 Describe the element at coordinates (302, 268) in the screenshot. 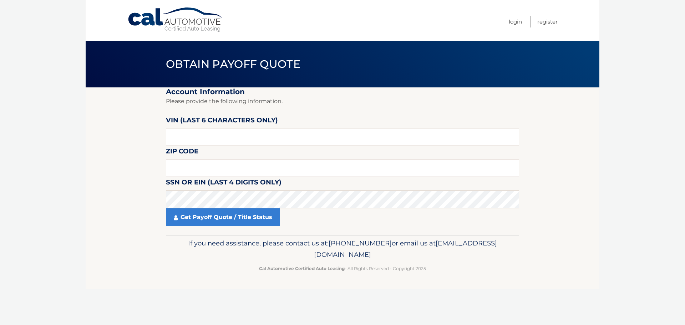

I see `strong: Cal Automotive Certified Auto Leasing` at that location.